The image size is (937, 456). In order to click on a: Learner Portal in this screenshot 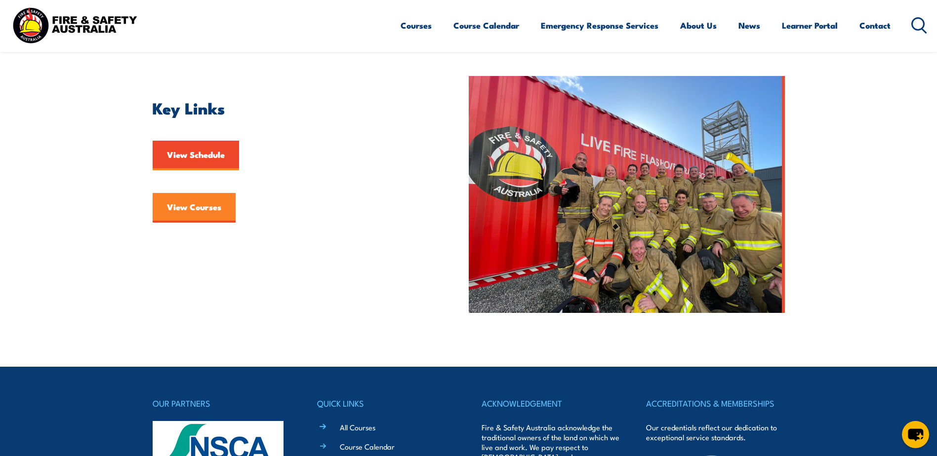, I will do `click(809, 25)`.